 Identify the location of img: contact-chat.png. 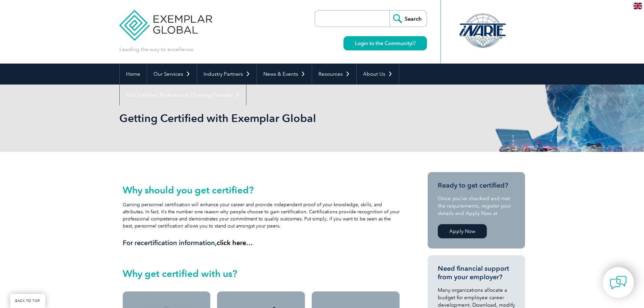
(619, 283).